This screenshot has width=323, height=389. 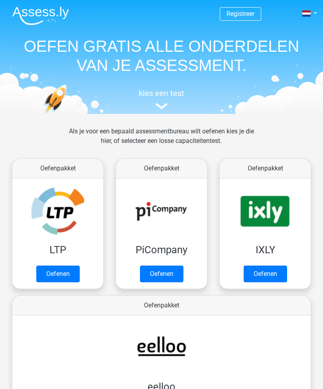 What do you see at coordinates (161, 99) in the screenshot?
I see `a: kies een test` at bounding box center [161, 99].